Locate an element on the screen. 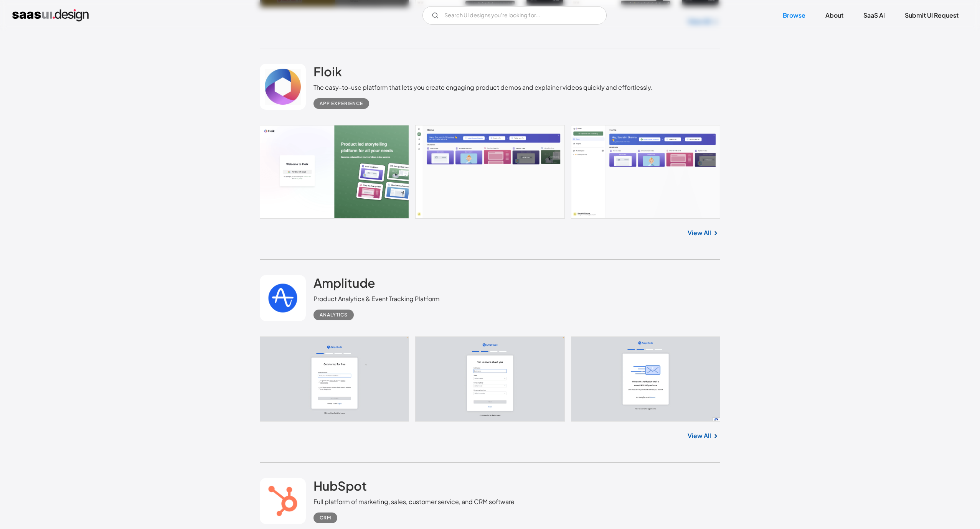 This screenshot has height=529, width=980. a: About is located at coordinates (834, 16).